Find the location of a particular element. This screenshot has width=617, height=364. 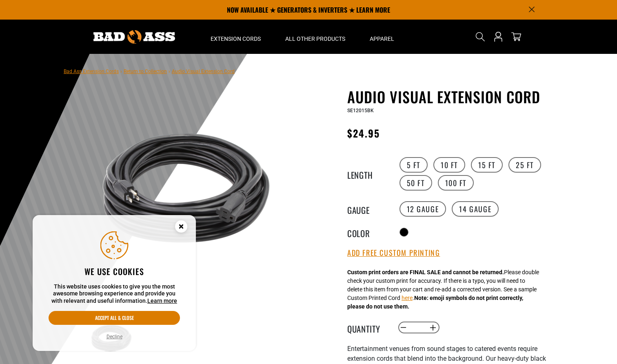

summary: Apparel is located at coordinates (382, 37).